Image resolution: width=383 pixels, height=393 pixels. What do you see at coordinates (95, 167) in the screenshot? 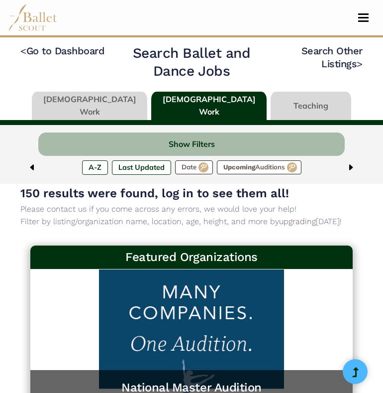
I see `label: A-Z` at bounding box center [95, 167].